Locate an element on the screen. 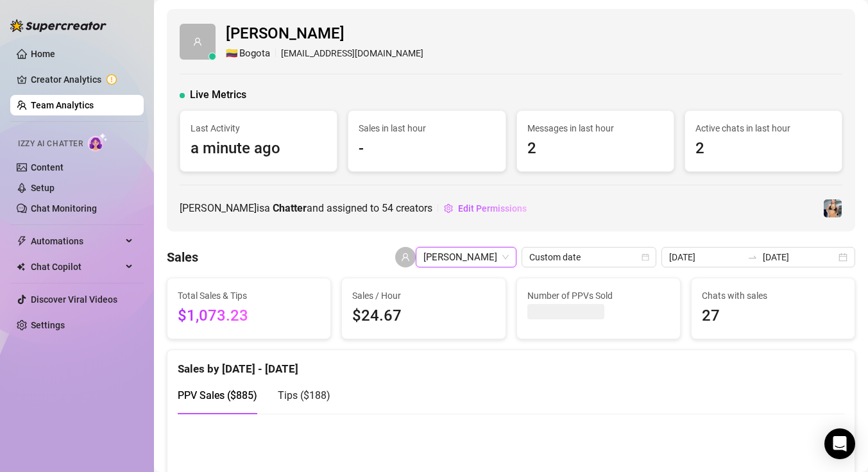 Image resolution: width=868 pixels, height=472 pixels. a: Setup is located at coordinates (42, 188).